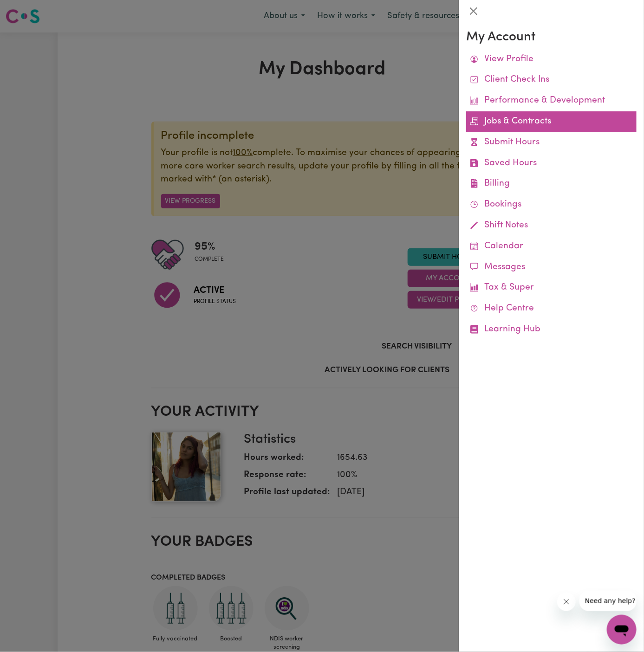 This screenshot has height=652, width=644. Describe the element at coordinates (551, 246) in the screenshot. I see `a: Calendar` at that location.